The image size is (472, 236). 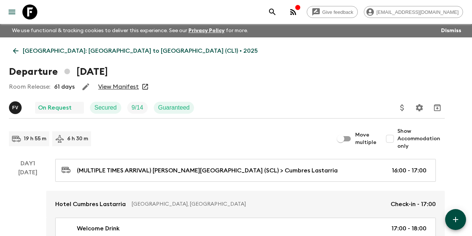 I want to click on span: Give feedback, so click(x=338, y=12).